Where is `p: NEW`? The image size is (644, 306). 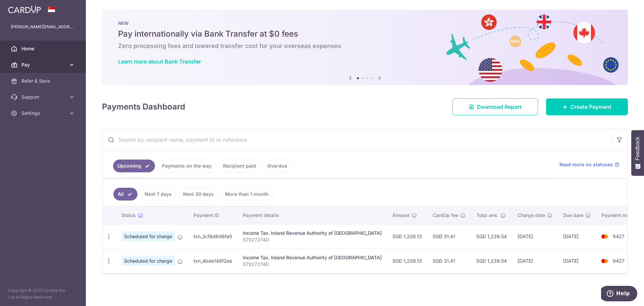
p: NEW is located at coordinates (365, 23).